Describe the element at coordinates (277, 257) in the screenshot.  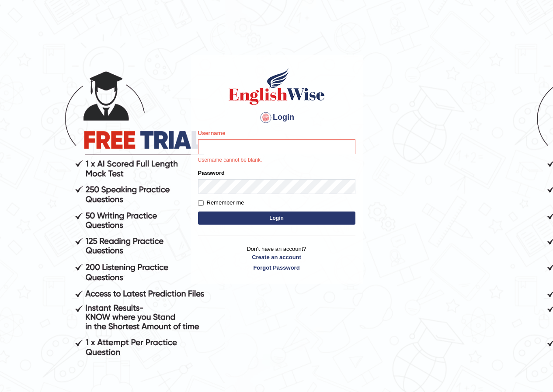
I see `a: Create an account` at that location.